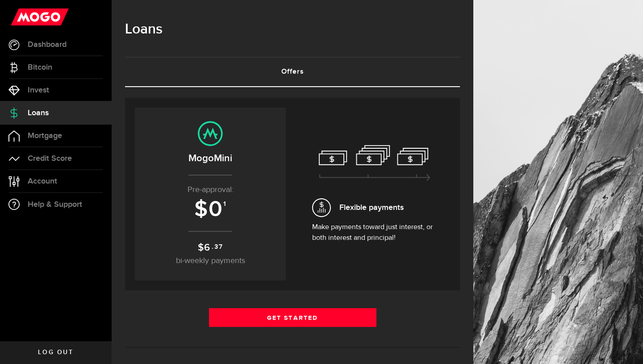 The image size is (643, 364). I want to click on span: Account, so click(42, 181).